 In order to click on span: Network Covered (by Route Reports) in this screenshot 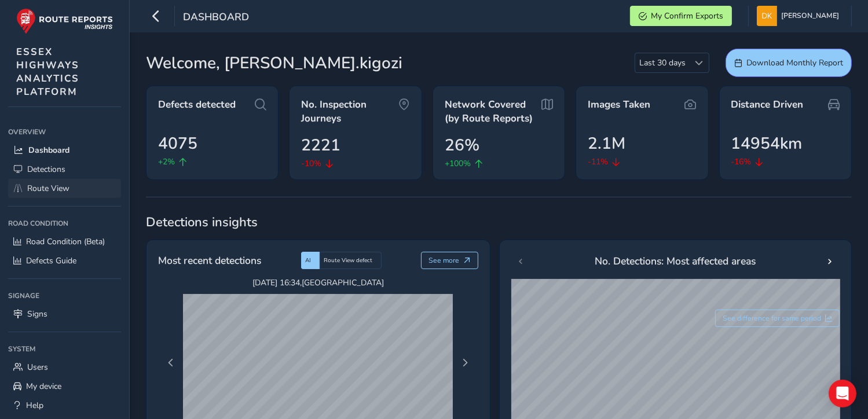, I will do `click(493, 111)`.